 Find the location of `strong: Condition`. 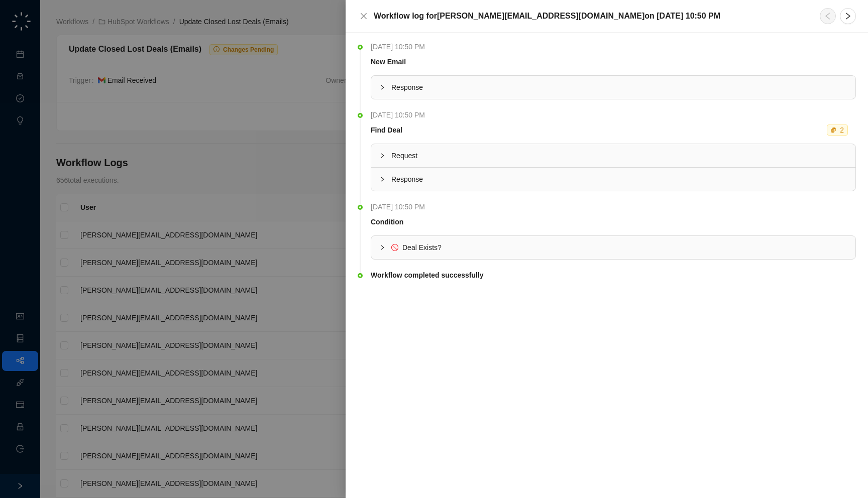

strong: Condition is located at coordinates (387, 222).